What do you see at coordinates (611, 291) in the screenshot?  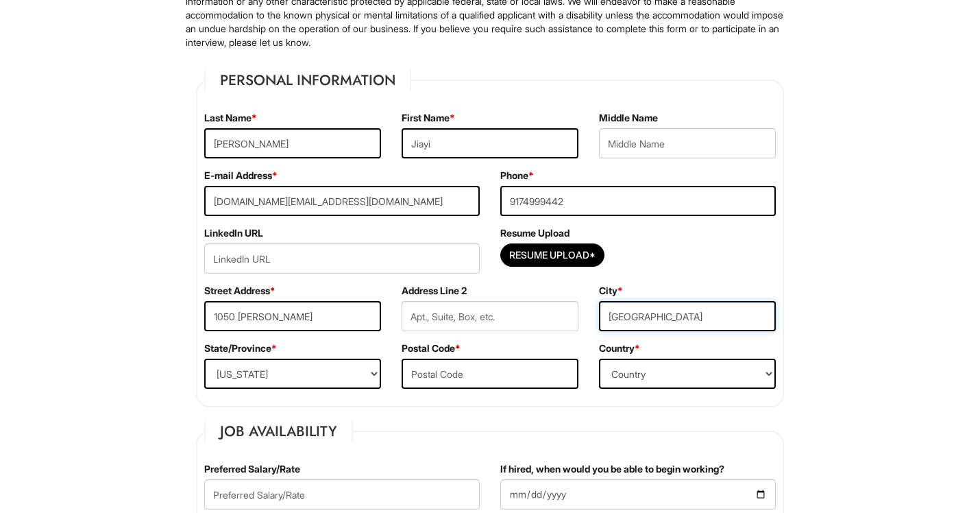 I see `label: City` at bounding box center [611, 291].